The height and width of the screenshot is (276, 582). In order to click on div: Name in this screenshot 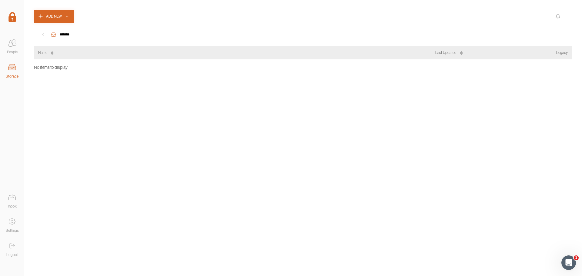, I will do `click(43, 53)`.